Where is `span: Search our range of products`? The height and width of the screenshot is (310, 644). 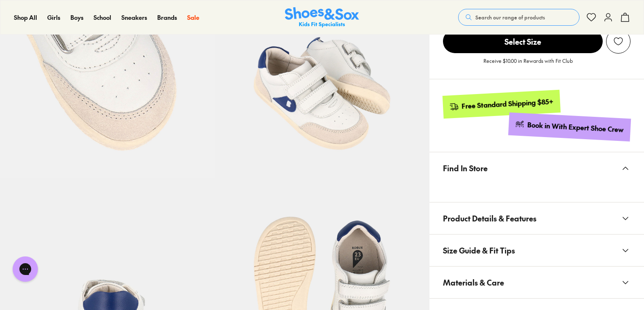
span: Search our range of products is located at coordinates (510, 17).